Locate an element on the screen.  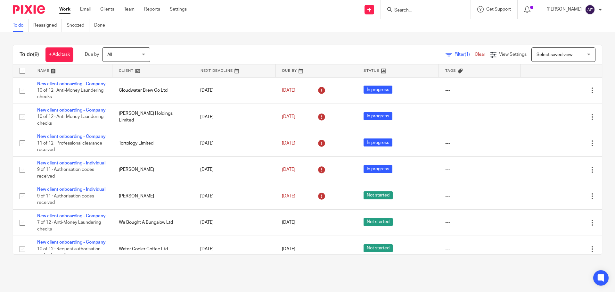
span: (1) is located at coordinates (467, 54).